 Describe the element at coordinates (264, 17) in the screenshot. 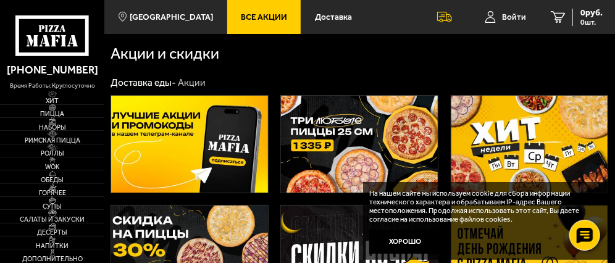

I see `span: Все Акции` at that location.